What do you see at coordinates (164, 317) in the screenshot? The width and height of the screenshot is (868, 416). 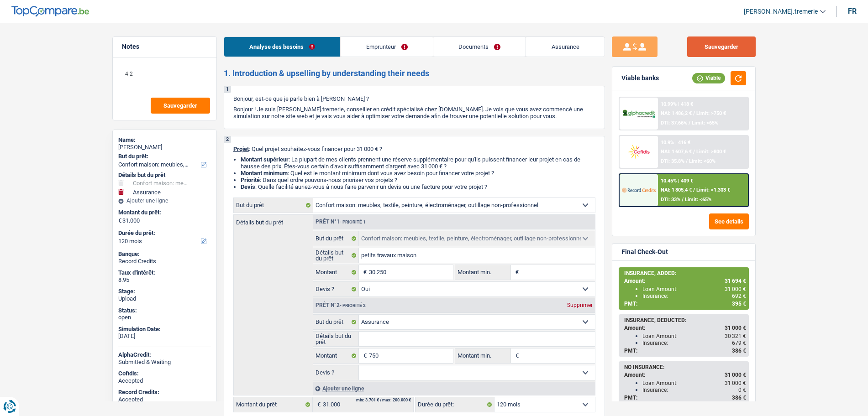 I see `div: open` at bounding box center [164, 317].